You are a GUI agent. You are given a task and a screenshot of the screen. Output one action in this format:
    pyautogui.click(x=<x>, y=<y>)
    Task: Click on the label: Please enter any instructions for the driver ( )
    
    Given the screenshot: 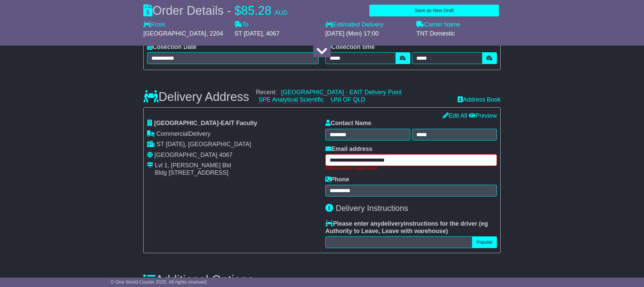 What is the action you would take?
    pyautogui.click(x=411, y=227)
    